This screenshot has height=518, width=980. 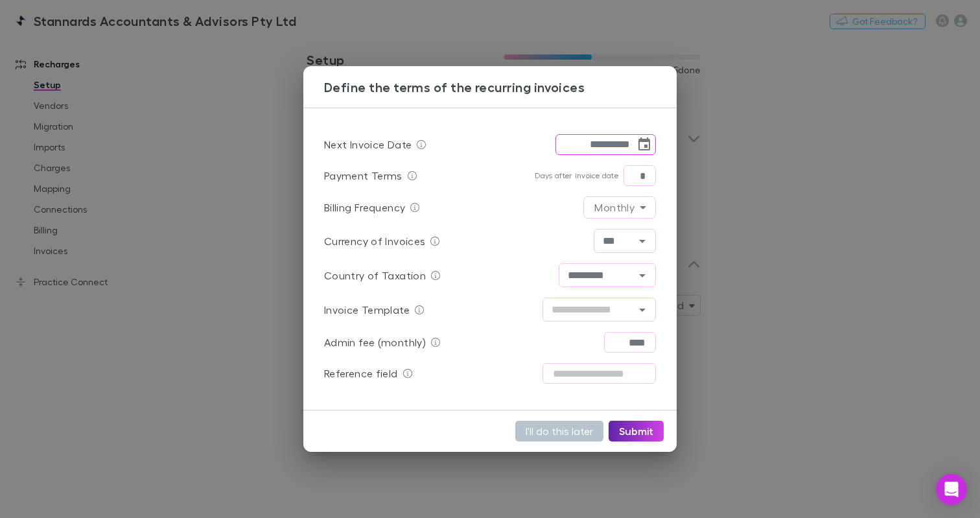 I want to click on button: I'll do this later, so click(x=559, y=431).